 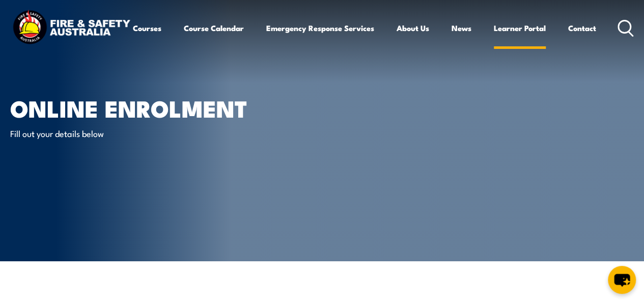 I want to click on h1: Online Enrolment, so click(x=136, y=108).